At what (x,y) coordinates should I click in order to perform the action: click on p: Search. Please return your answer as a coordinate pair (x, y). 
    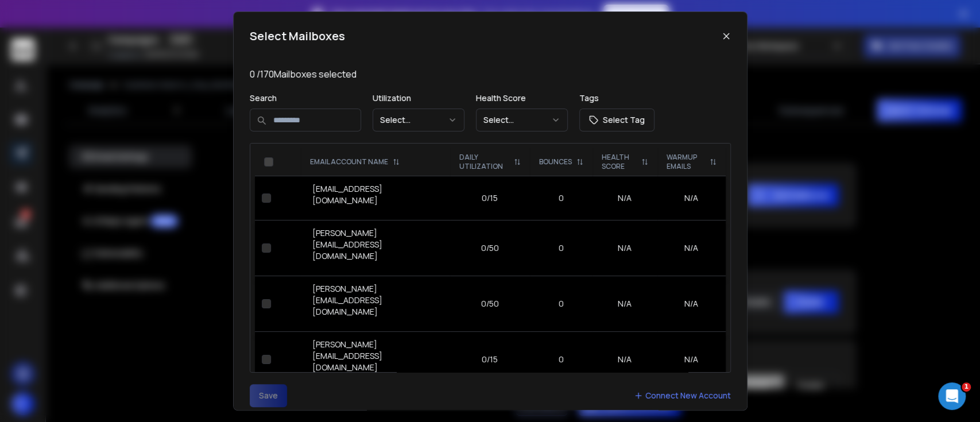
    Looking at the image, I should click on (305, 98).